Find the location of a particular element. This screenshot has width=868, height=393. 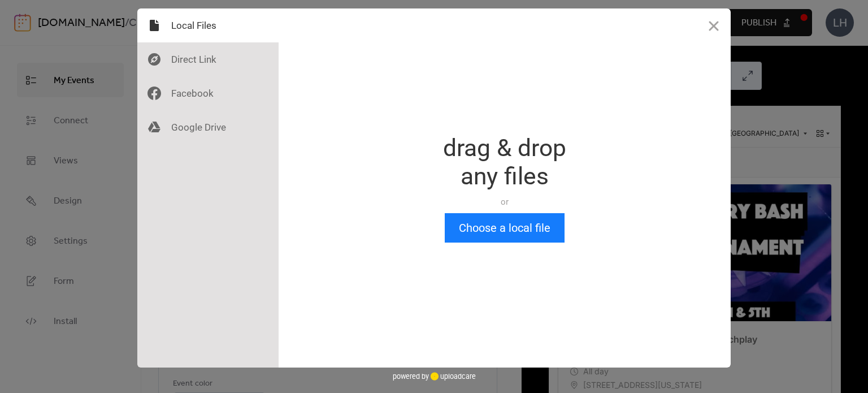

div: Direct Link is located at coordinates (208, 59).